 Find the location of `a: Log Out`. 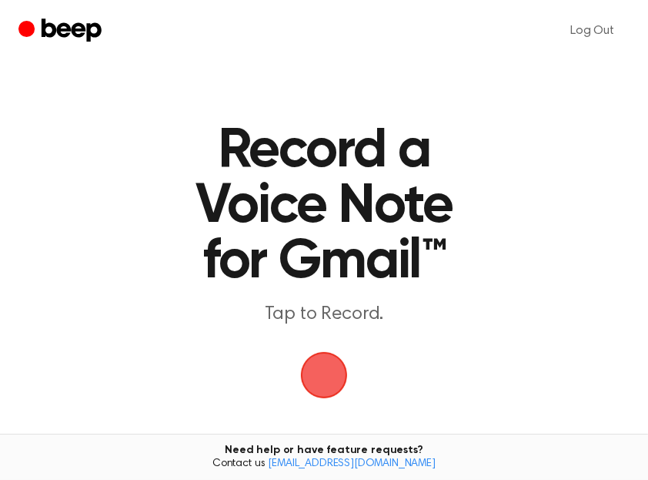

a: Log Out is located at coordinates (592, 31).